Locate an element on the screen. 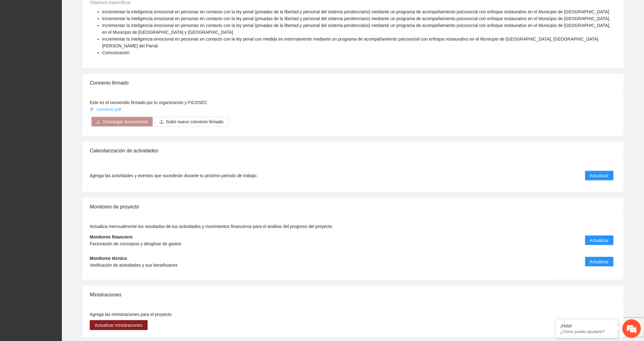  button: Actualizar ministraciones is located at coordinates (118, 326).